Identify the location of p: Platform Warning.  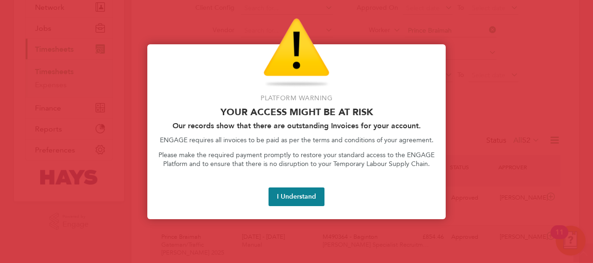
(296, 98).